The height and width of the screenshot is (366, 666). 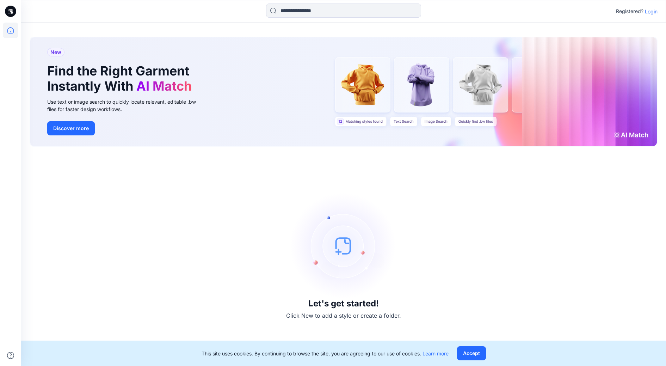 What do you see at coordinates (71, 128) in the screenshot?
I see `a: Discover more` at bounding box center [71, 128].